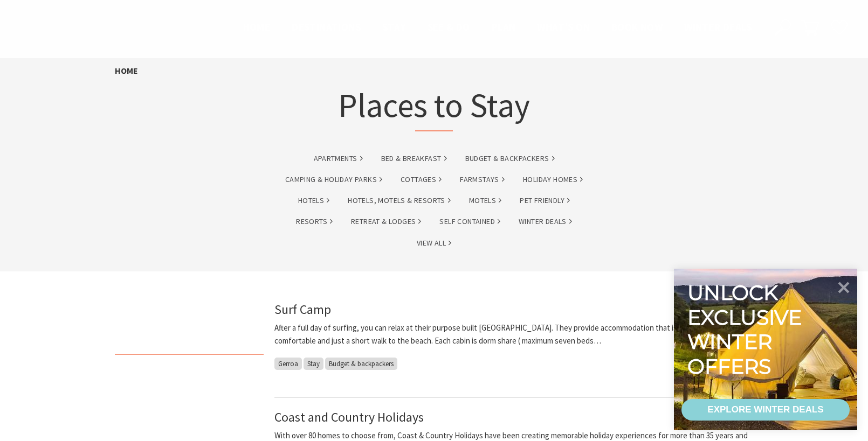  Describe the element at coordinates (338, 158) in the screenshot. I see `a: Apartments` at that location.